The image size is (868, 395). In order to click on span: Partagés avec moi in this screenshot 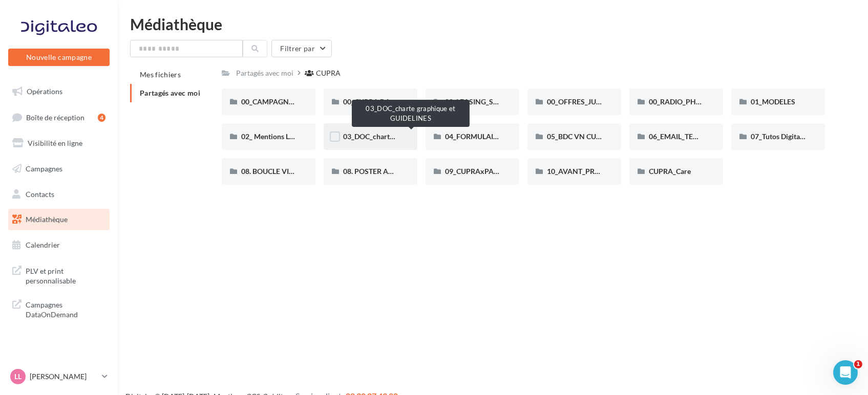, I will do `click(170, 93)`.